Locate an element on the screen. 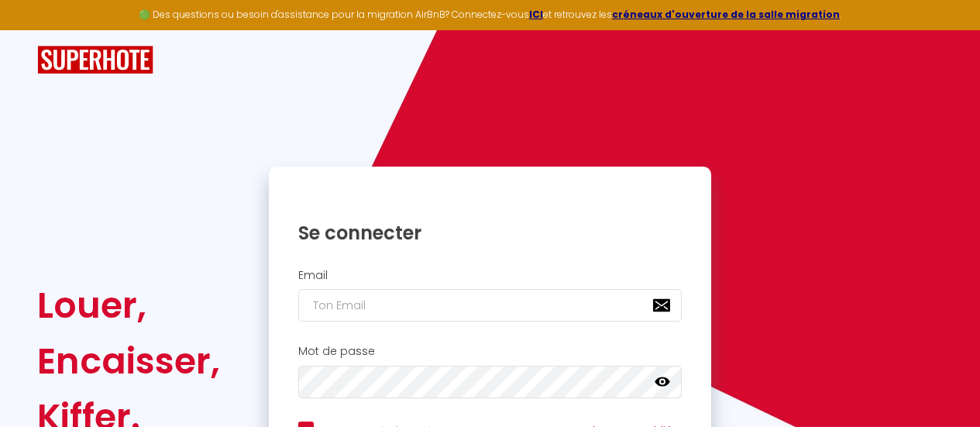  img: SuperHote logo is located at coordinates (96, 59).